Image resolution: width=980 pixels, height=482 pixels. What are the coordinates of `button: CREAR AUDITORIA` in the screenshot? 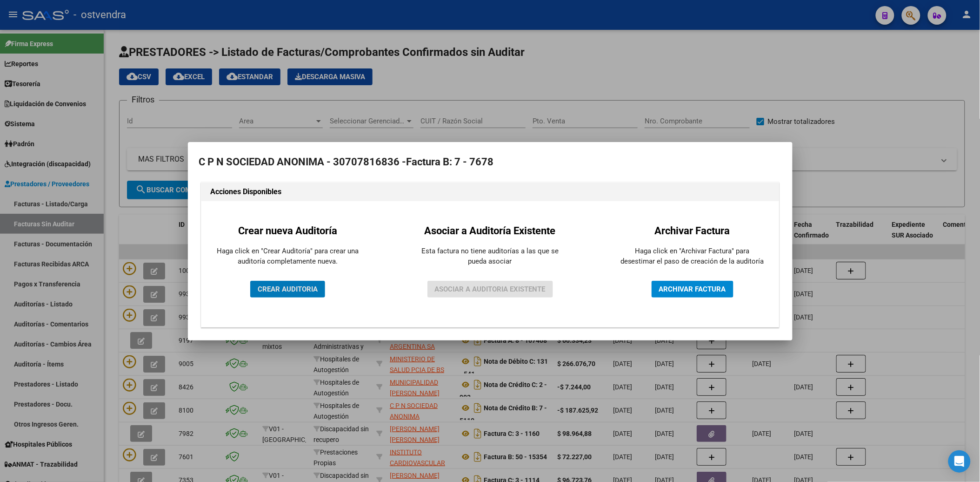 It's located at (287, 289).